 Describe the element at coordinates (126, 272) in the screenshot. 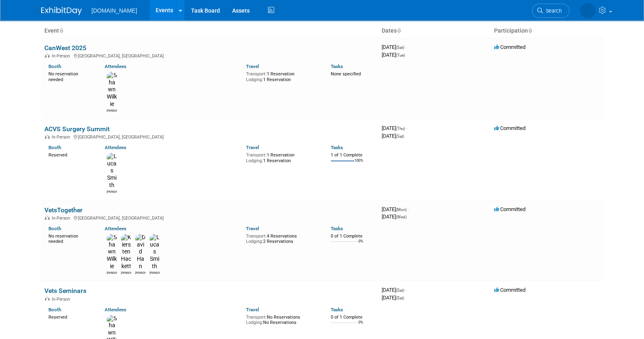

I see `div: Kiersten Hackett` at that location.